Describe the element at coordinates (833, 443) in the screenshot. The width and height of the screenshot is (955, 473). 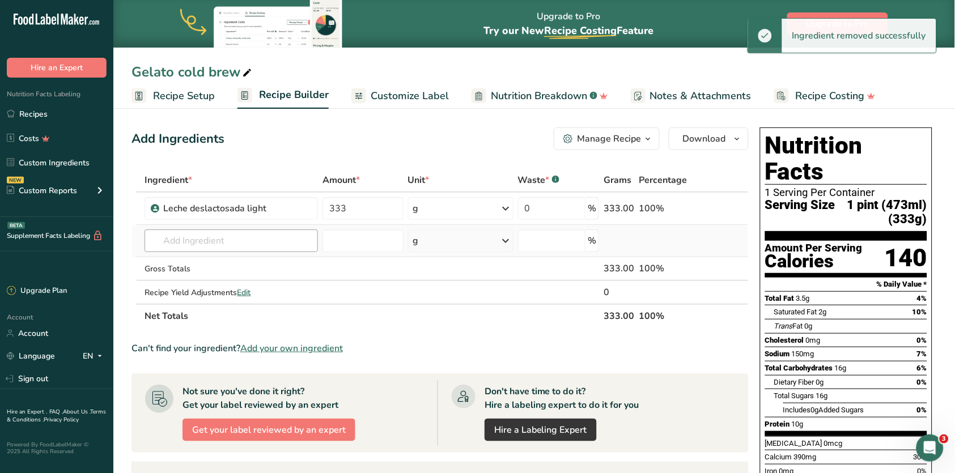
I see `span: 0mcg` at that location.